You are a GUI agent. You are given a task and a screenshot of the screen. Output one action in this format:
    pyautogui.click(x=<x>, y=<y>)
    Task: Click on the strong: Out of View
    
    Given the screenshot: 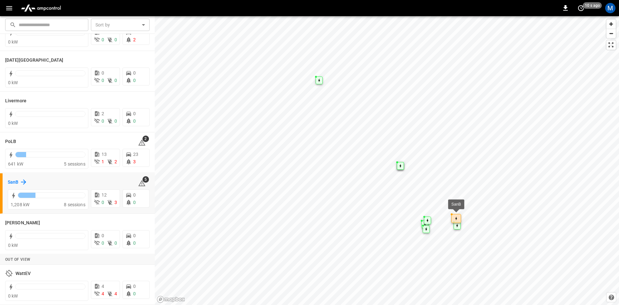 What is the action you would take?
    pyautogui.click(x=18, y=259)
    